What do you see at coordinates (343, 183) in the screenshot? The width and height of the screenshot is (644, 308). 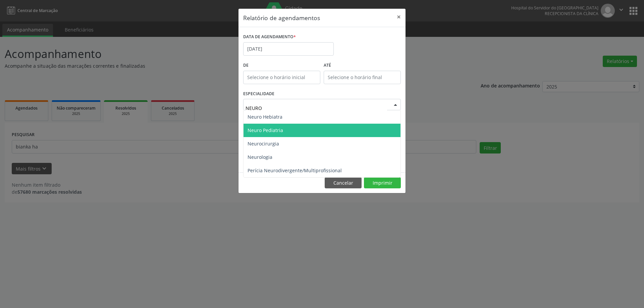 I see `button: Cancelar` at bounding box center [343, 183].